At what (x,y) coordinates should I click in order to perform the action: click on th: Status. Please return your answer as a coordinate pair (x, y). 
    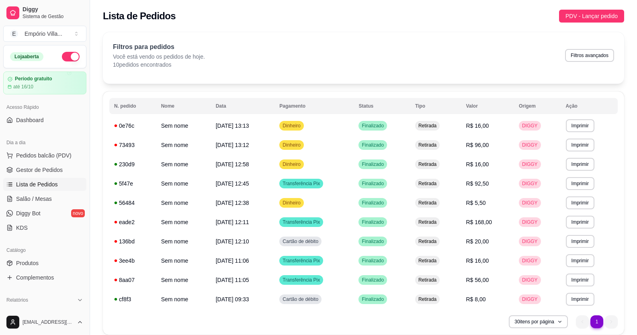
    Looking at the image, I should click on (382, 106).